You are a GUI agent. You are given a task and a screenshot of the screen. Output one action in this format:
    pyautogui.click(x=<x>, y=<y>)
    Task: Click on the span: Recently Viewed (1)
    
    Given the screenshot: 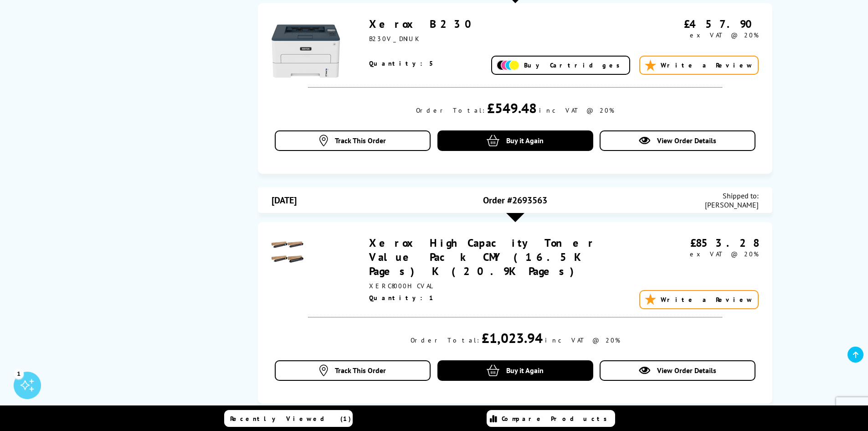 What is the action you would take?
    pyautogui.click(x=291, y=418)
    